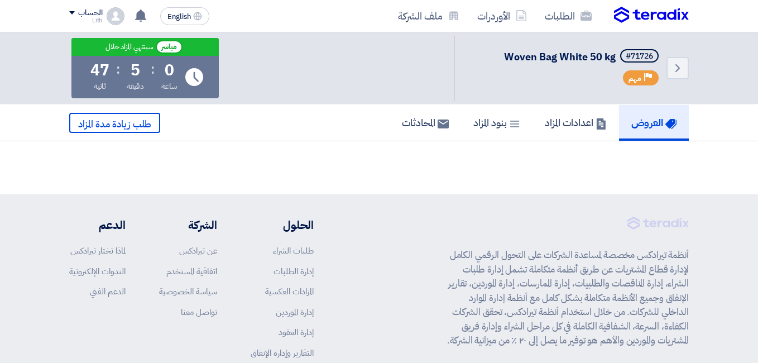 This screenshot has width=758, height=363. What do you see at coordinates (282, 225) in the screenshot?
I see `li: الحلول` at bounding box center [282, 225].